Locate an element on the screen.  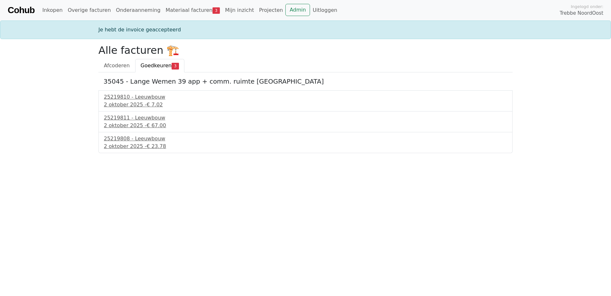
a: Cohub is located at coordinates (21, 10).